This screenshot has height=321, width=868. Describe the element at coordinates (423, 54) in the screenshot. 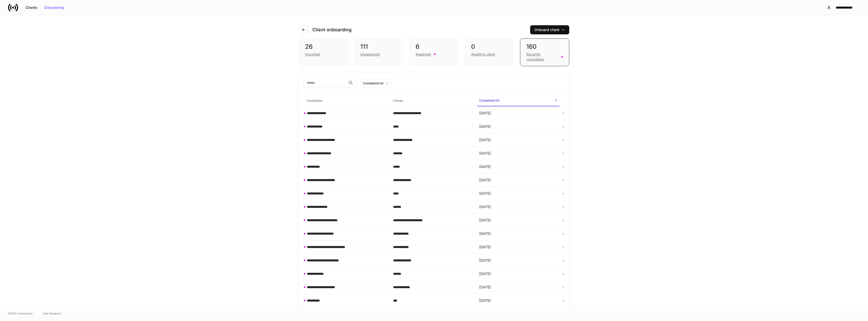

I see `div: Assigned` at that location.